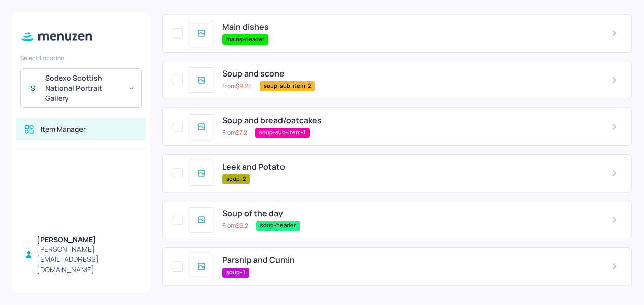  Describe the element at coordinates (272, 120) in the screenshot. I see `span: Soup and bread/oatcakes` at that location.